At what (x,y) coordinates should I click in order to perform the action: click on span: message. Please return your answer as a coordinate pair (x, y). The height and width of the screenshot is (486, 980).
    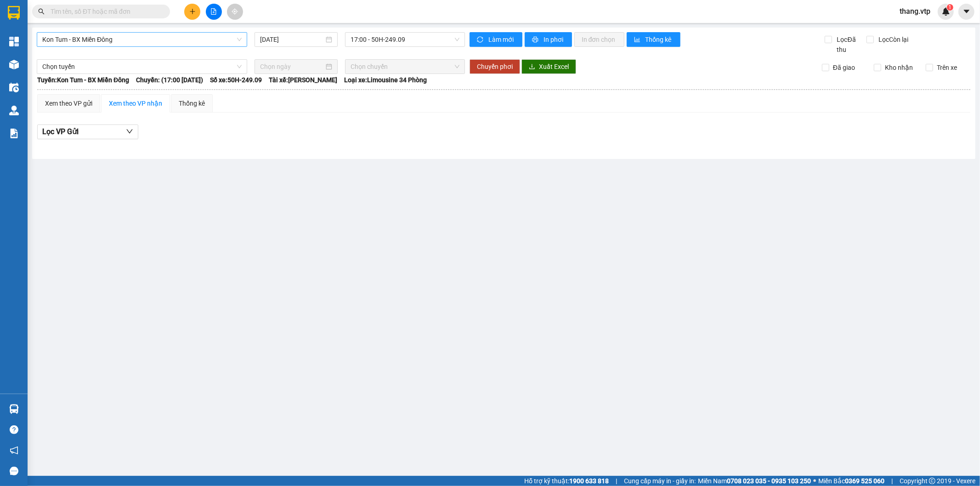
    Looking at the image, I should click on (14, 470).